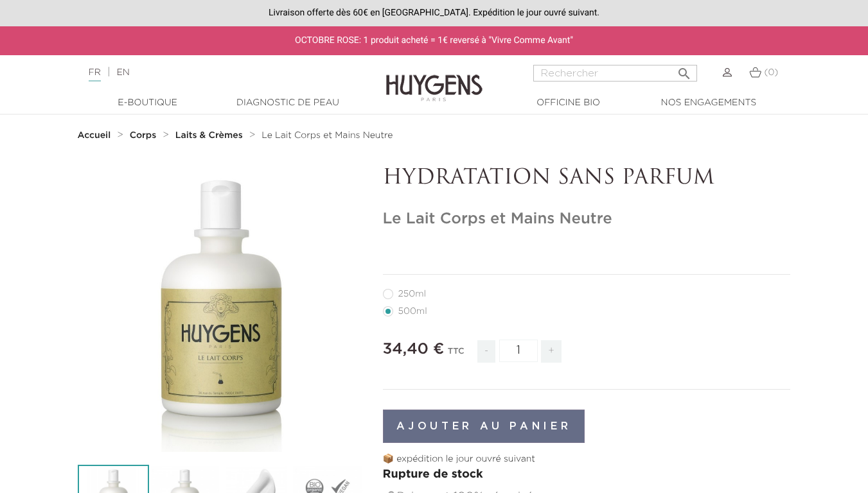  Describe the element at coordinates (771, 73) in the screenshot. I see `span: (0)` at that location.